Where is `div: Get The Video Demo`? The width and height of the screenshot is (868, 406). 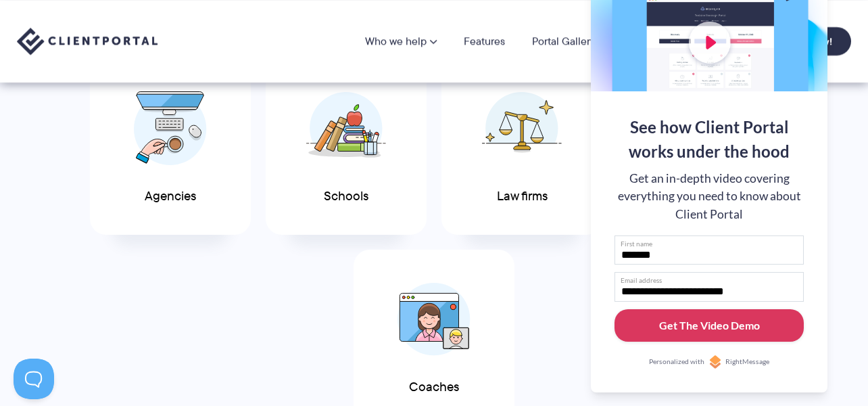
div: Get The Video Demo is located at coordinates (709, 325).